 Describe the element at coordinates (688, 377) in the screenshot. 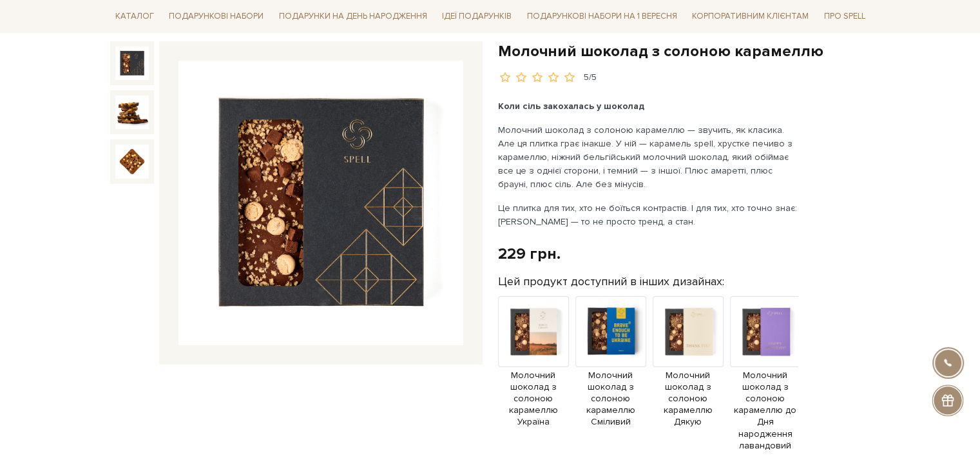

I see `a: Молочний шоколад з солоною карамеллю Дякую` at that location.